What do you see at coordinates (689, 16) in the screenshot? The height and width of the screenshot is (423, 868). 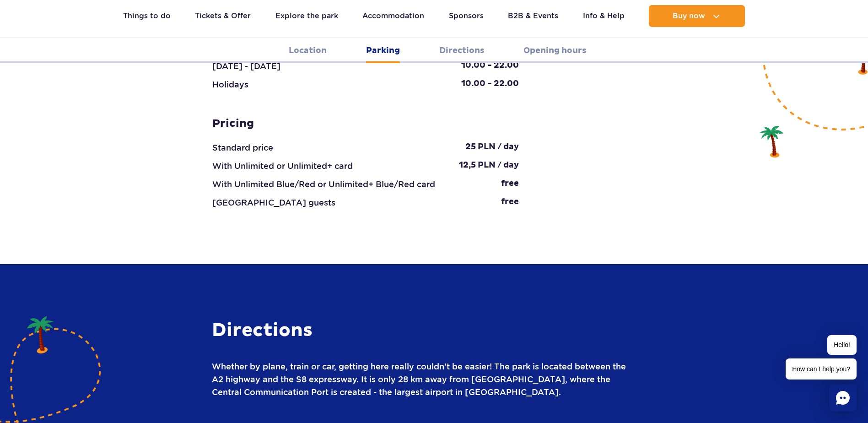 I see `span: Buy now` at bounding box center [689, 16].